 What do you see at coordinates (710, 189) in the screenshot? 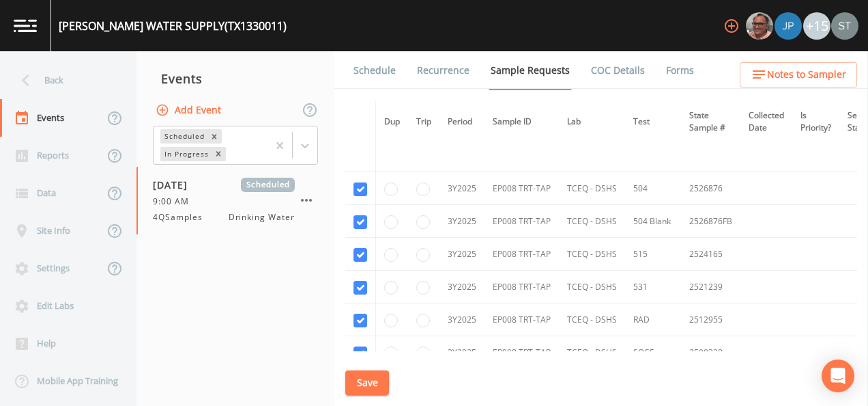
I see `td: 2526876` at bounding box center [710, 189].